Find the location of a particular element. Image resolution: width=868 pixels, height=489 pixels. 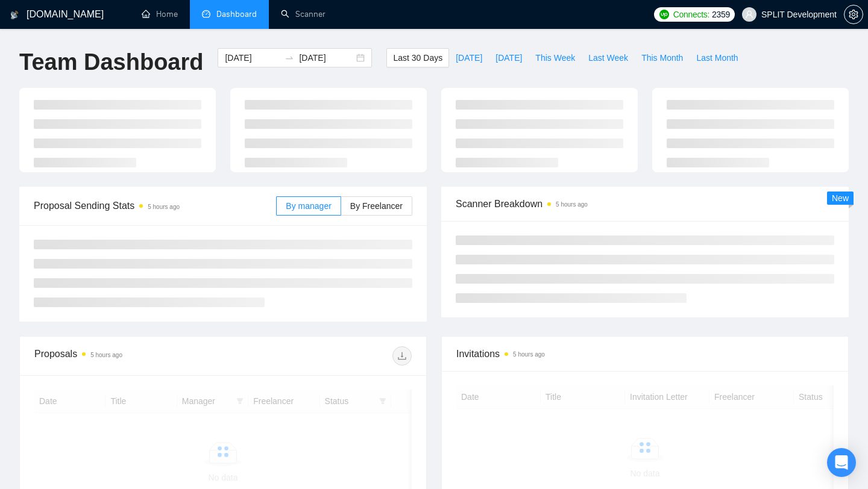

a: setting is located at coordinates (854, 14).